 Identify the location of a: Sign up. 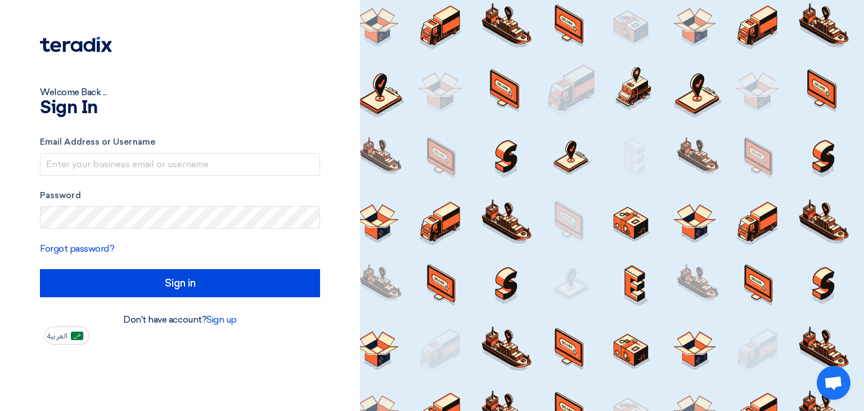
(222, 319).